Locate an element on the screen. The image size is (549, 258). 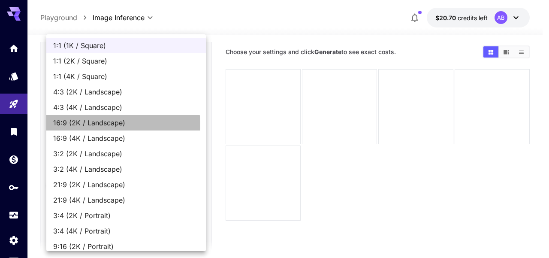
span: 1:1 (2K / Square) is located at coordinates (126, 61).